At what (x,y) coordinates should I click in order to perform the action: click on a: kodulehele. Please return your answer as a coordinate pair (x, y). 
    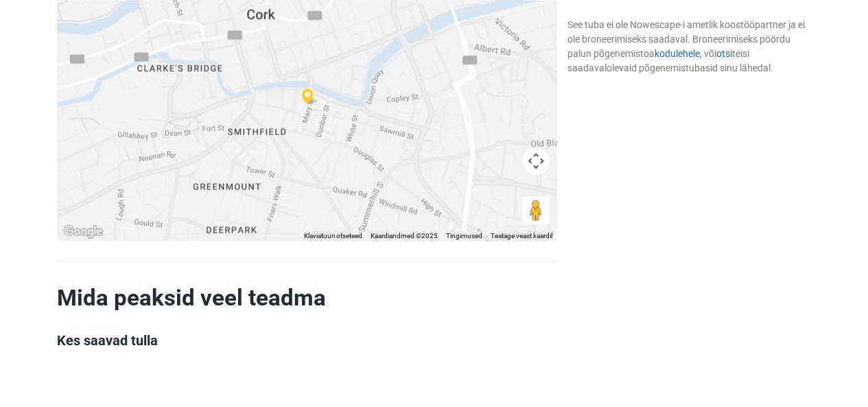
    Looking at the image, I should click on (677, 53).